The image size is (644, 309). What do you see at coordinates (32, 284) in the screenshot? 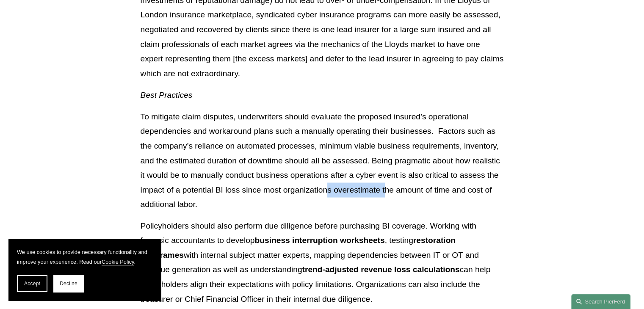
I see `button: Accept` at bounding box center [32, 284].